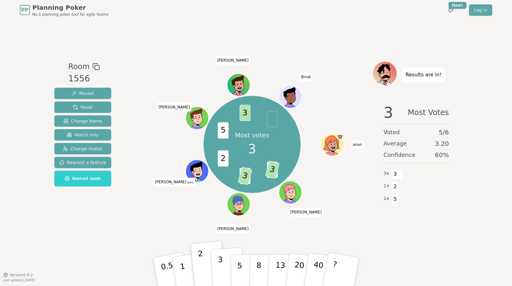 The height and width of the screenshot is (286, 512). Describe the element at coordinates (83, 135) in the screenshot. I see `span: Watch only` at that location.